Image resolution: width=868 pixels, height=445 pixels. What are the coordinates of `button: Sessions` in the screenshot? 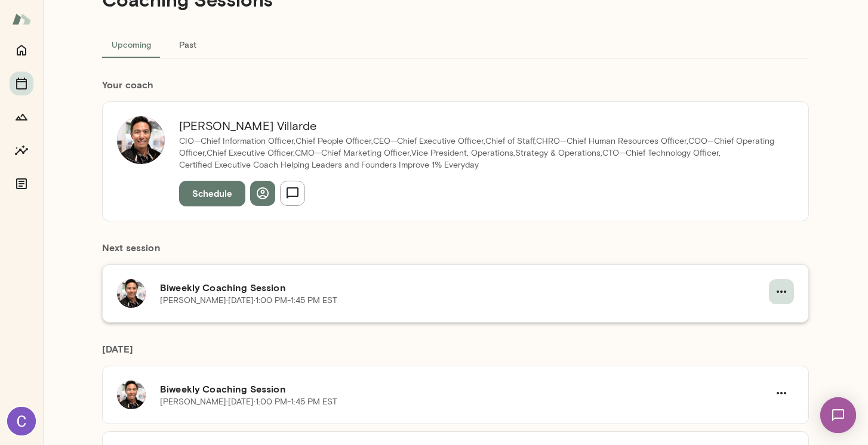 It's located at (22, 84).